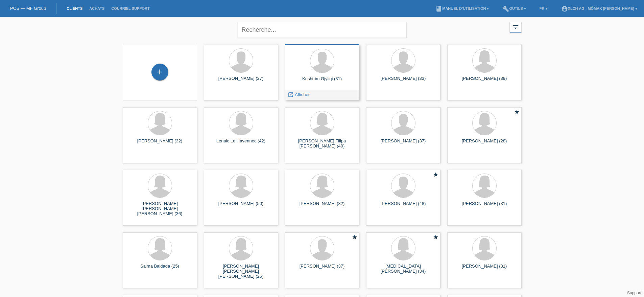 This screenshot has height=297, width=644. I want to click on div: Kushtrim Gjyliqi (31), so click(322, 81).